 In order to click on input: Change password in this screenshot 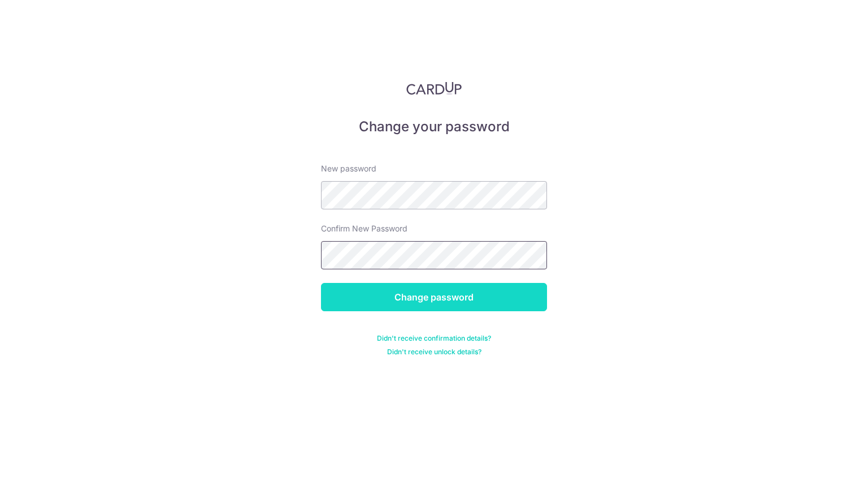, I will do `click(434, 297)`.